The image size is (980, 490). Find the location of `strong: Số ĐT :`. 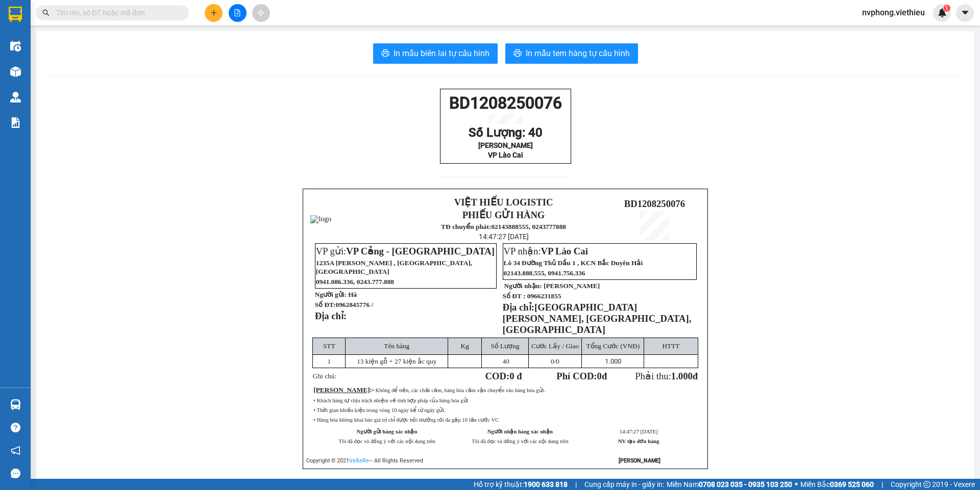

strong: Số ĐT : is located at coordinates (514, 295).